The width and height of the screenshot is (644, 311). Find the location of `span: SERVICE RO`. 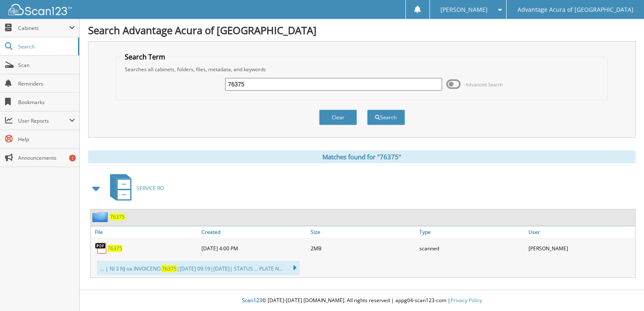

span: SERVICE RO is located at coordinates (150, 188).